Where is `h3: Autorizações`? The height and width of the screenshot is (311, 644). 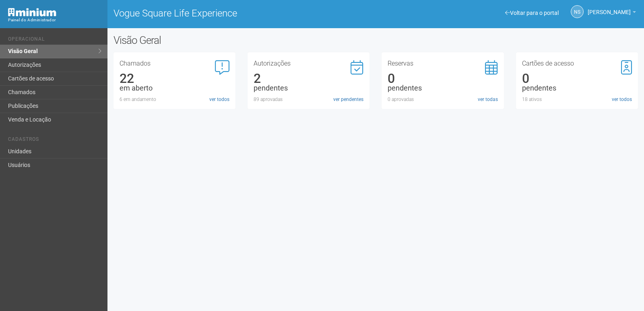
h3: Autorizações is located at coordinates (308, 64).